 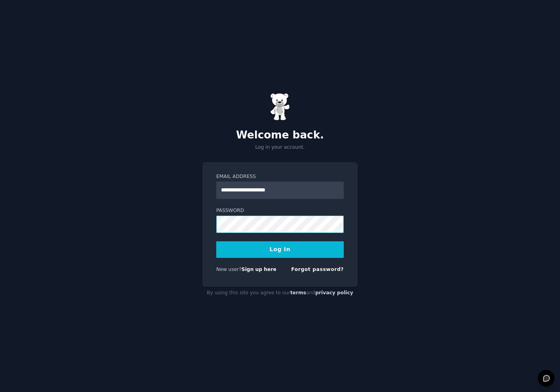 What do you see at coordinates (334, 293) in the screenshot?
I see `a: privacy policy` at bounding box center [334, 293].